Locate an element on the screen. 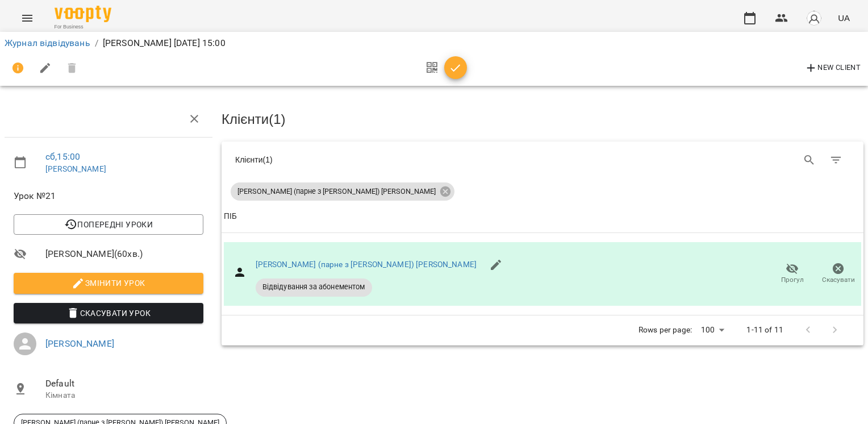 The image size is (868, 424). span: Default is located at coordinates (124, 384).